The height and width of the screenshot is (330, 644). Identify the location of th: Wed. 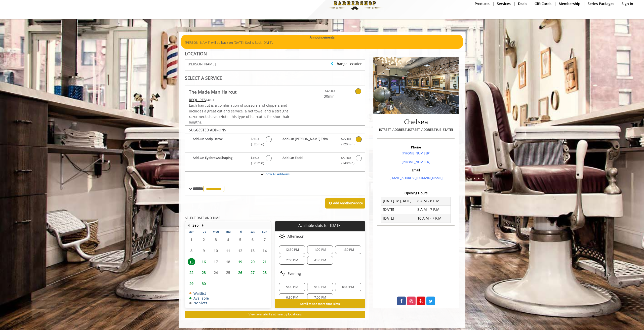
(216, 232).